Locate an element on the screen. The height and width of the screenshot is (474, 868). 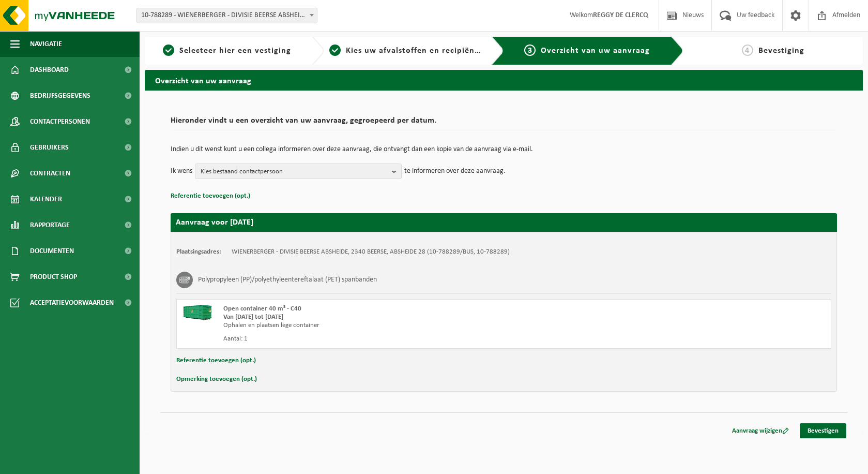
h2: Hieronder vindt u een overzicht van uw aanvraag, gegroepeerd per datum. is located at coordinates (503, 123).